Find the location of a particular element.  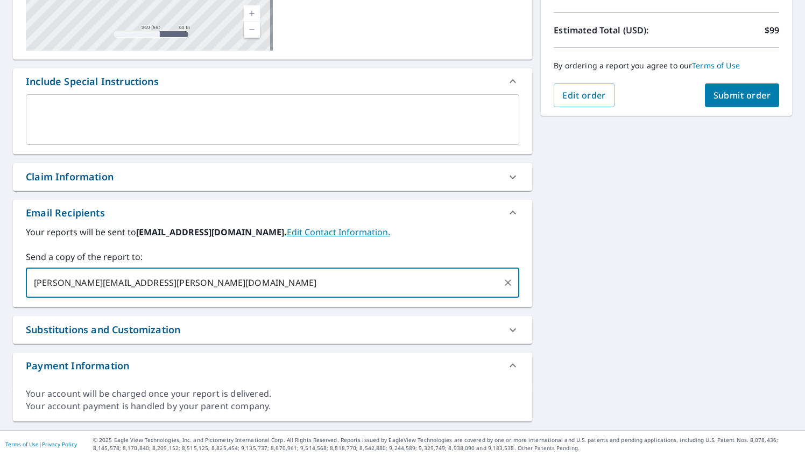

p: By ordering a report you agree to our is located at coordinates (666, 66).